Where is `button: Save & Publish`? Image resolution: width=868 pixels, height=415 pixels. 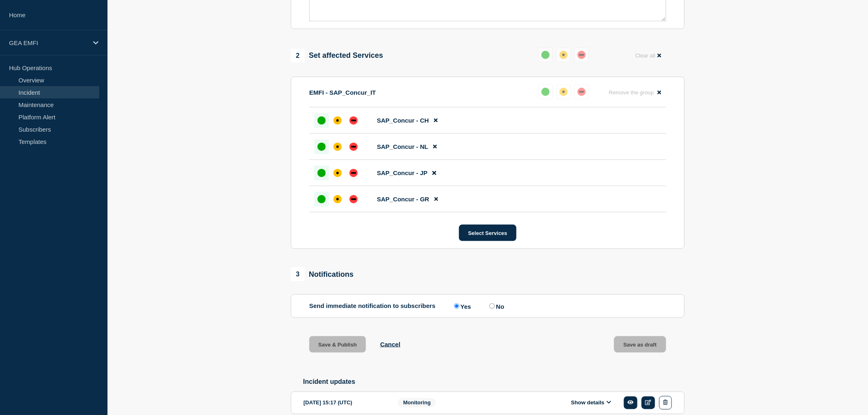 button: Save & Publish is located at coordinates (338, 345).